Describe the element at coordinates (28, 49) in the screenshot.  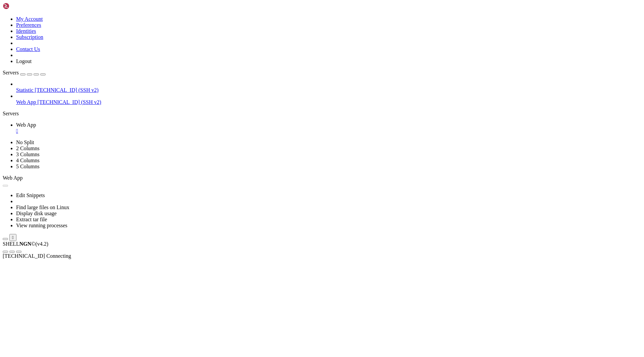
I see `a: Contact Us` at that location.